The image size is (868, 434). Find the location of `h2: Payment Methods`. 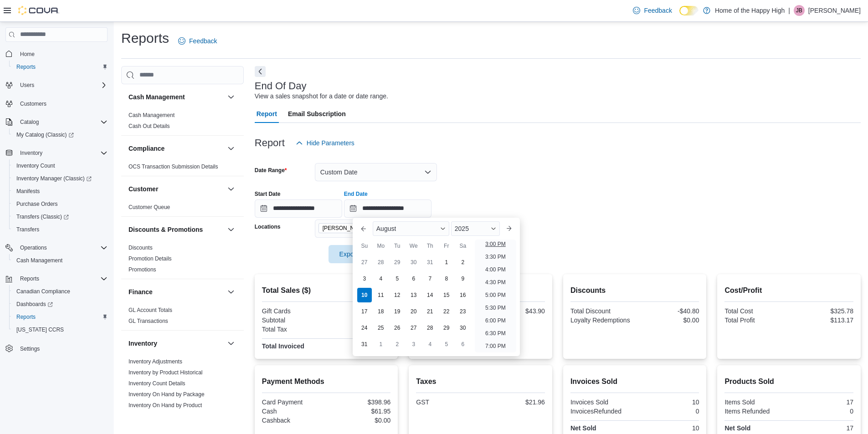

h2: Payment Methods is located at coordinates (326, 382).